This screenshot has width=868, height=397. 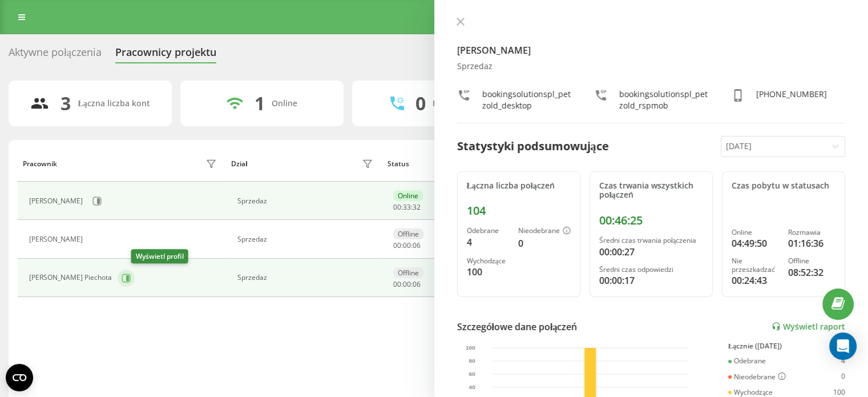 I want to click on div: 104, so click(x=518, y=210).